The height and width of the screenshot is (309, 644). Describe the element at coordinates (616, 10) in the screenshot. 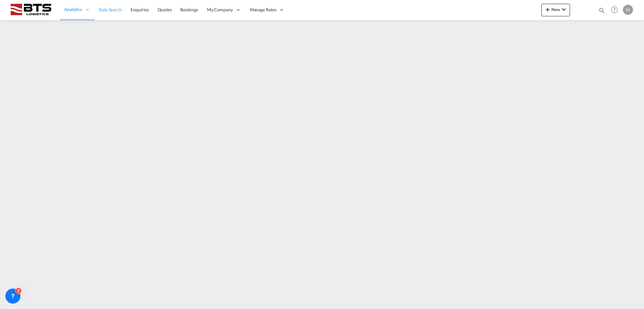

I see `div: Help` at that location.